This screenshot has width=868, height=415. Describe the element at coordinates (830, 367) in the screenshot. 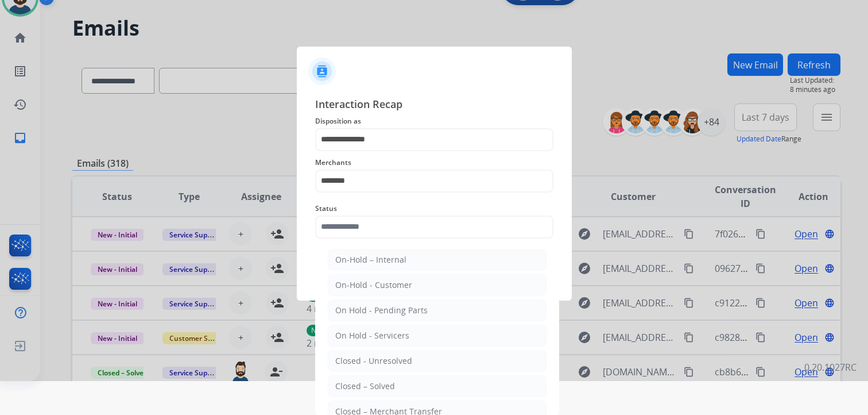

I see `p: 0.20.1027RC` at that location.